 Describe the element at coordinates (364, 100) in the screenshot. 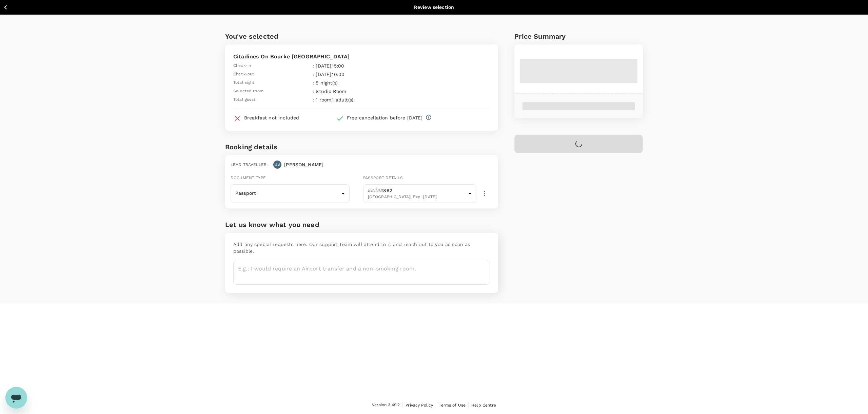

I see `p: 1 room , 1 adult(s)` at that location.